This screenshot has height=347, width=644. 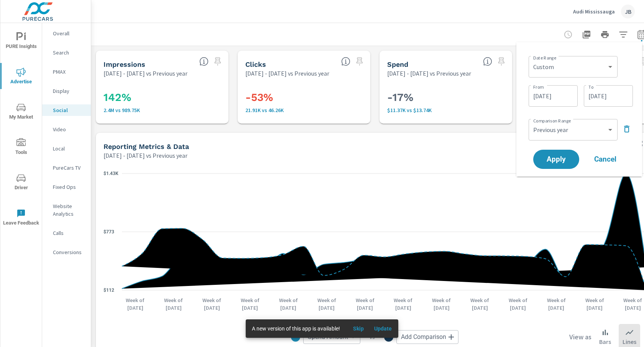 What do you see at coordinates (21, 41) in the screenshot?
I see `span: PURE Insights` at bounding box center [21, 41].